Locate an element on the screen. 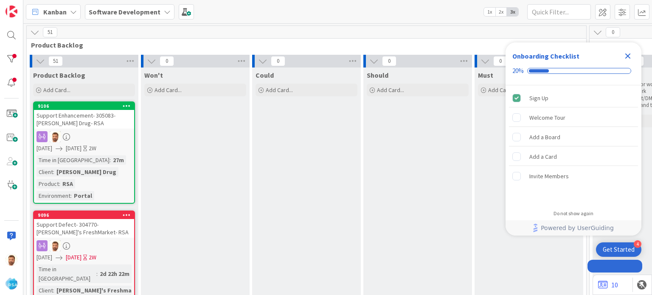 The width and height of the screenshot is (652, 295). span: Must is located at coordinates (486, 75).